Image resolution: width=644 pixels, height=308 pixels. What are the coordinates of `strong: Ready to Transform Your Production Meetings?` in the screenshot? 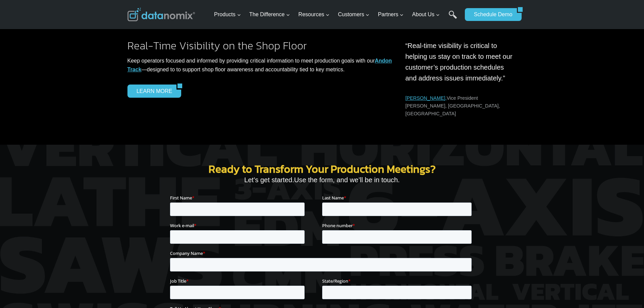 It's located at (322, 169).